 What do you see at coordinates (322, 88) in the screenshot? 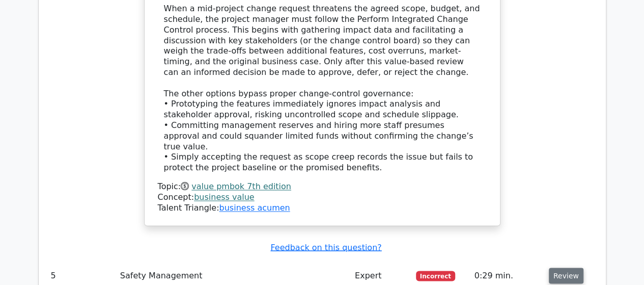
I see `div: When a mid-project change request threatens the agreed scope, budget, and schedule, the project m...` at bounding box center [322, 88].